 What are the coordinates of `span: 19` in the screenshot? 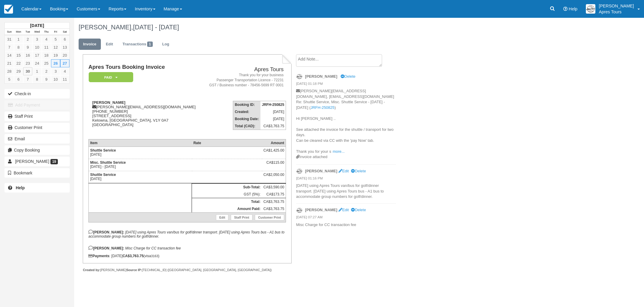 It's located at (54, 161).